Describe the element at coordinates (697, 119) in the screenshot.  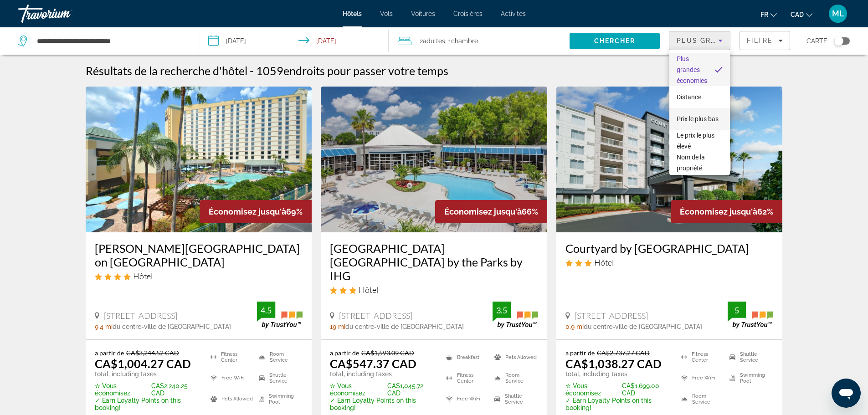
I see `span: Prix le plus bas` at that location.